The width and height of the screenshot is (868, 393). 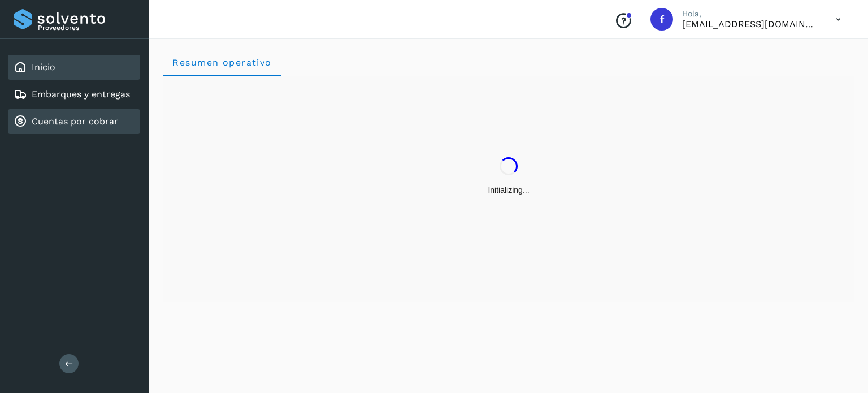 I want to click on span: Resumen operativo, so click(x=221, y=62).